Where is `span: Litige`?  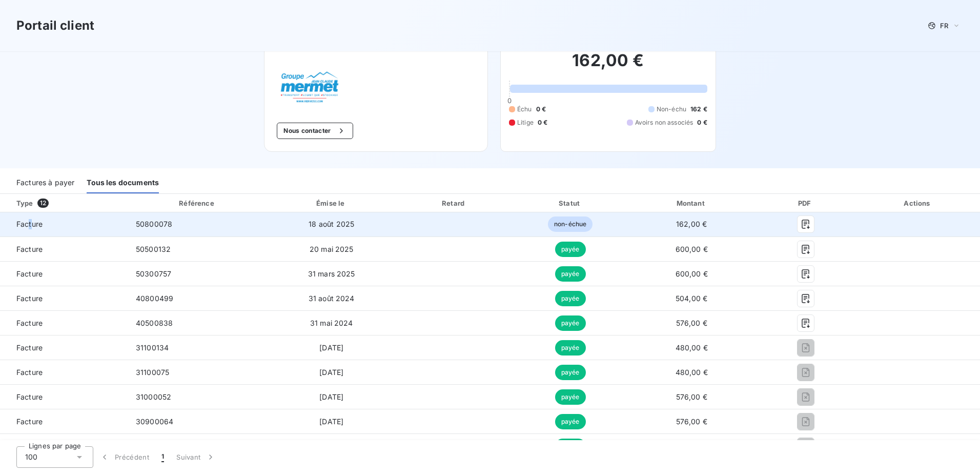
span: Litige is located at coordinates (525, 122).